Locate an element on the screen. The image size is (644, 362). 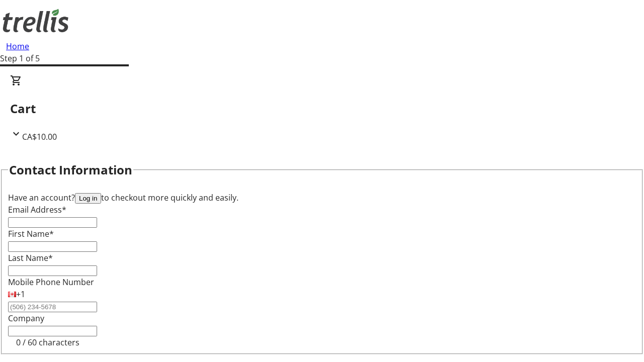
span: CA$10.00 is located at coordinates (39, 137).